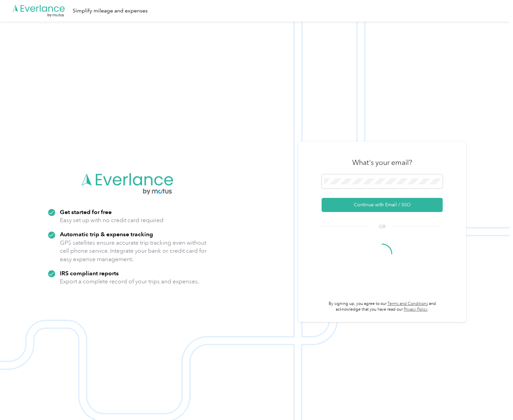  Describe the element at coordinates (416, 309) in the screenshot. I see `a: Privacy Policy` at that location.